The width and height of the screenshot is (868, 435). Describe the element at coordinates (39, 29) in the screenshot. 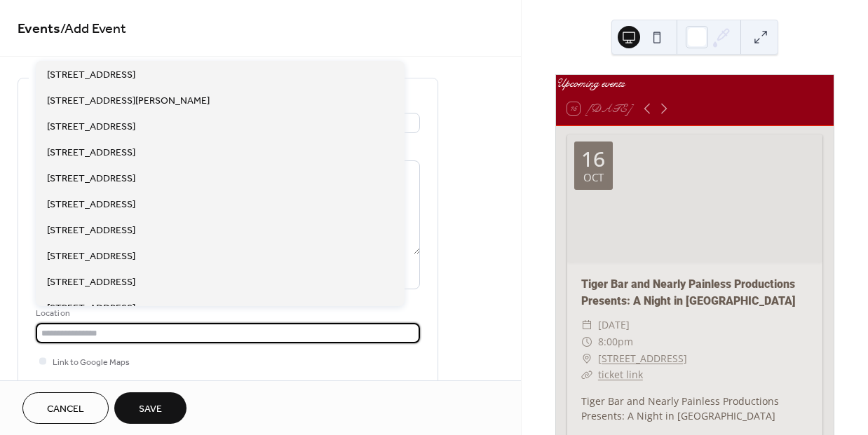

I see `a: Events` at that location.